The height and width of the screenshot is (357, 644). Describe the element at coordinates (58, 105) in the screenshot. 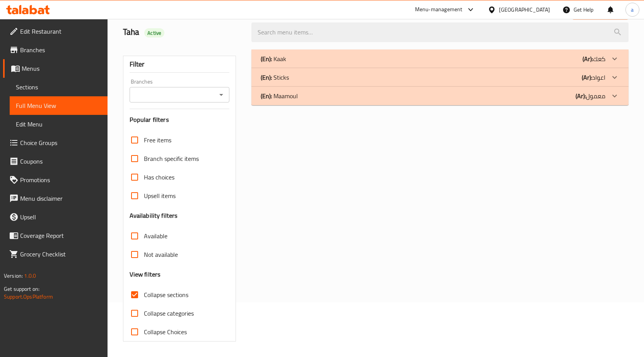

I see `a: Full Menu View` at that location.